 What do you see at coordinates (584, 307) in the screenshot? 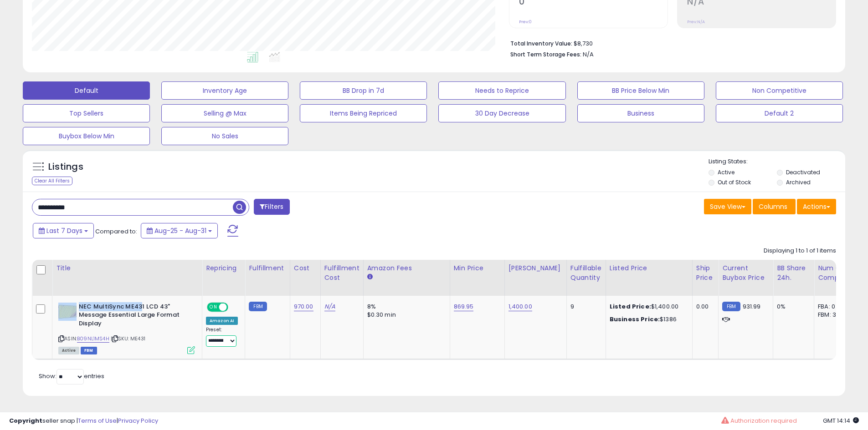
I see `div: 9` at bounding box center [584, 307].